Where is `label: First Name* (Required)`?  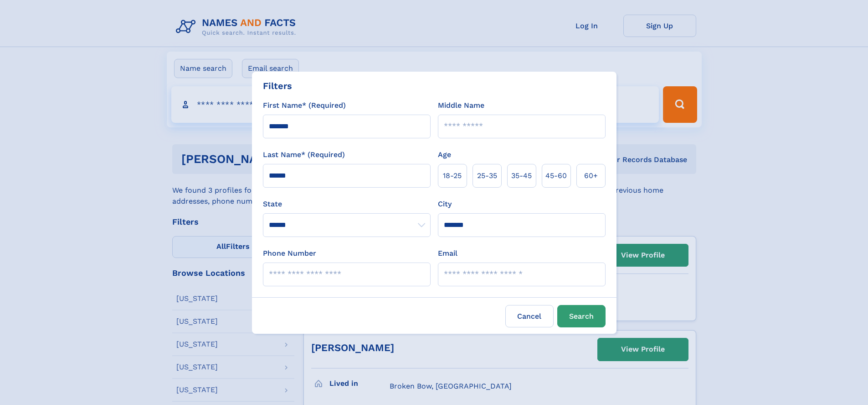 label: First Name* (Required) is located at coordinates (305, 105).